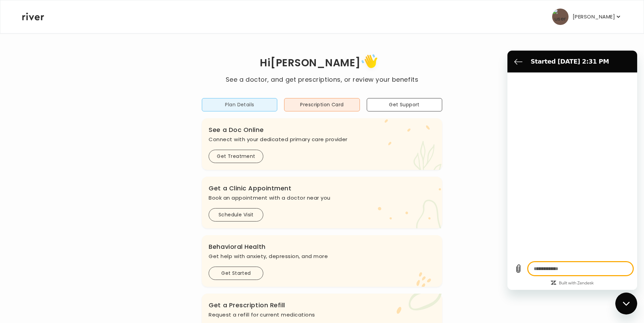  What do you see at coordinates (322, 80) in the screenshot?
I see `p: See a doctor, and get prescriptions, or review your benefits` at bounding box center [322, 80].